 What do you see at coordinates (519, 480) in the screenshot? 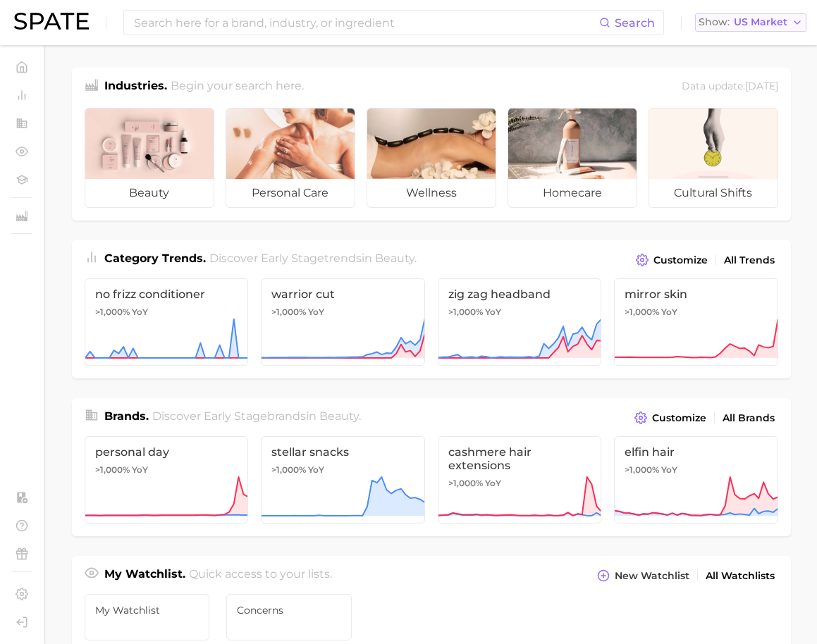
I see `a: cashmere hair extensions>1,000% YoY` at bounding box center [519, 480].